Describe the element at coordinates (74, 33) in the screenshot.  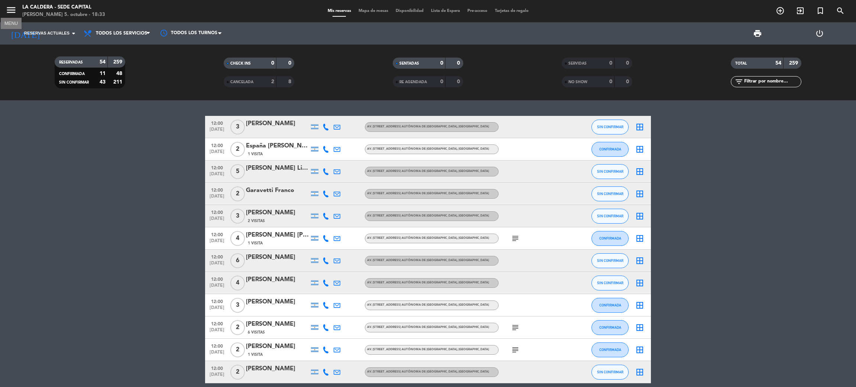
I see `i: arrow_drop_down` at that location.